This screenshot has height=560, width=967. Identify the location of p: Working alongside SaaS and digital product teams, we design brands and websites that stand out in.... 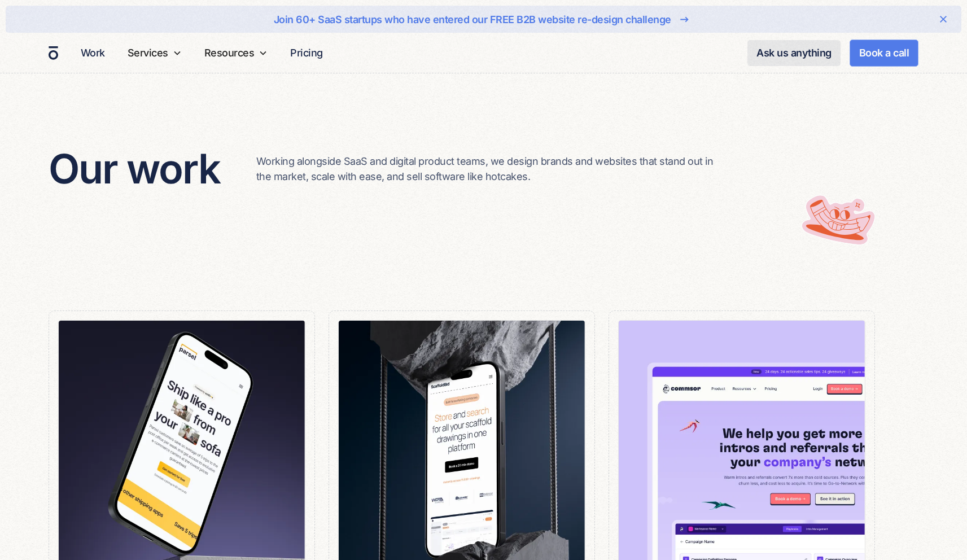
(489, 169).